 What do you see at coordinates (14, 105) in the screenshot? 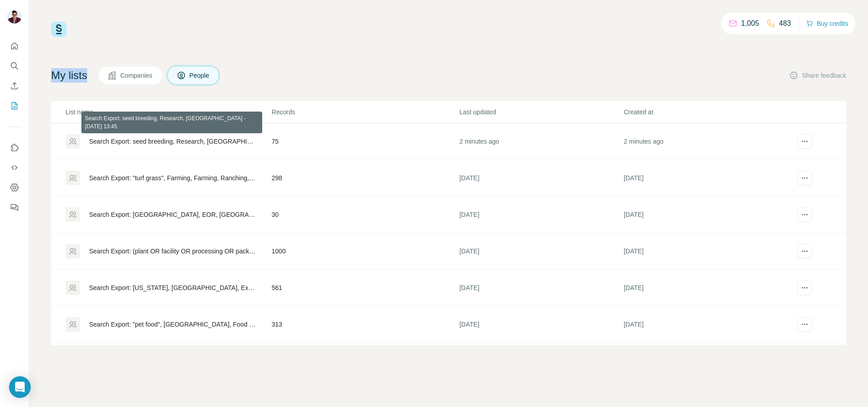
I see `button: My lists` at bounding box center [14, 105].